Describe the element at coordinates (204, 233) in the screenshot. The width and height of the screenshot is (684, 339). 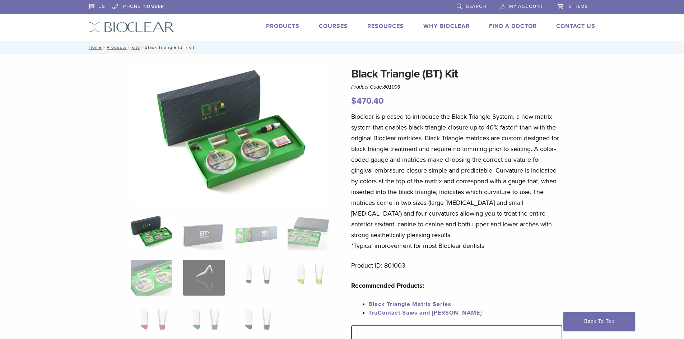
I see `img: Black Triangle (BT) Kit - Image 2` at that location.